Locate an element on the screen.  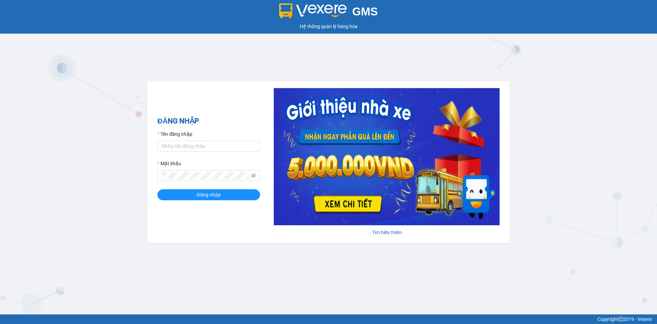
input: Mật khẩu is located at coordinates (206, 175).